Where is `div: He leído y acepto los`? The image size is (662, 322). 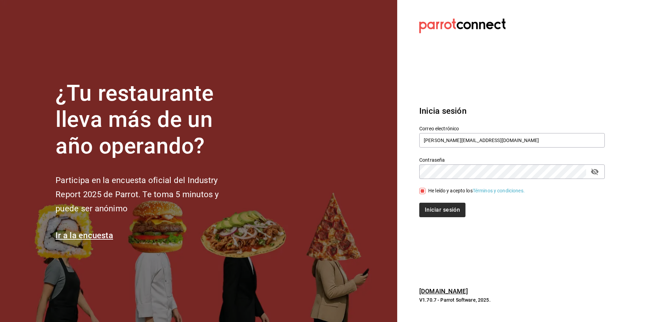
div: He leído y acepto los is located at coordinates (476, 191).